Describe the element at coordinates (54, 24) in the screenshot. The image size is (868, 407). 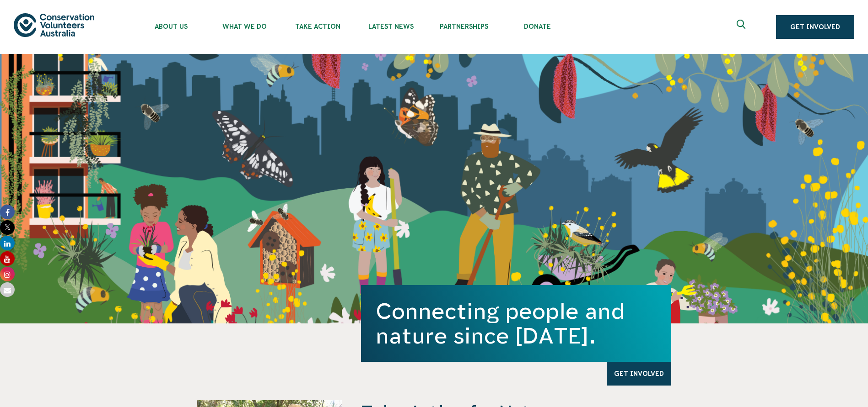
I see `img: logo.svg` at that location.